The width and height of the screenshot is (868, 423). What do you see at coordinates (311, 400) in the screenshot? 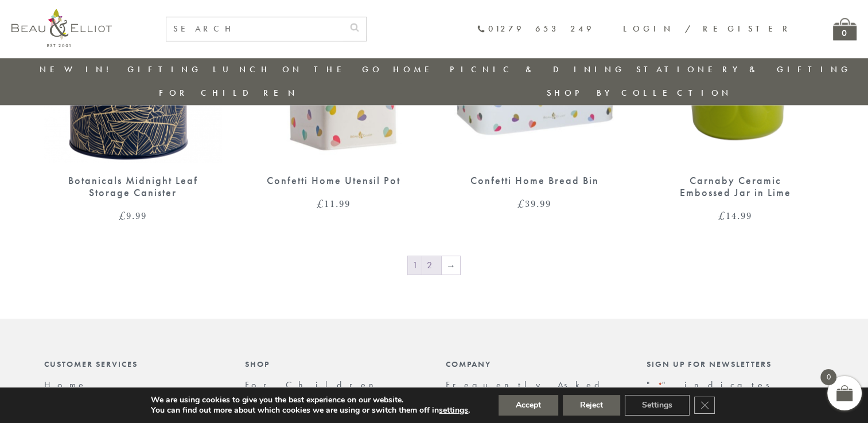
I see `p: We are using cookies to give you the best experience on our website.` at bounding box center [311, 400].